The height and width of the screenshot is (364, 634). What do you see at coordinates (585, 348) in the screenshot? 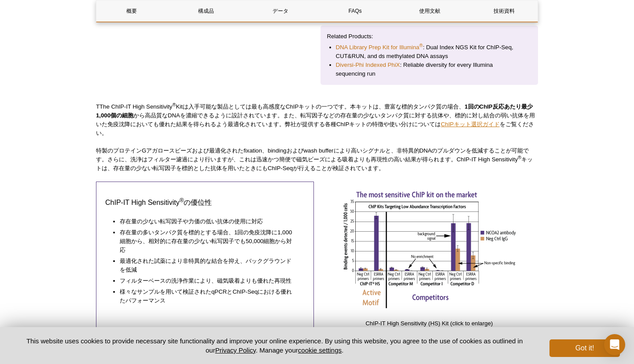
I see `button: Got it!` at bounding box center [585, 348].